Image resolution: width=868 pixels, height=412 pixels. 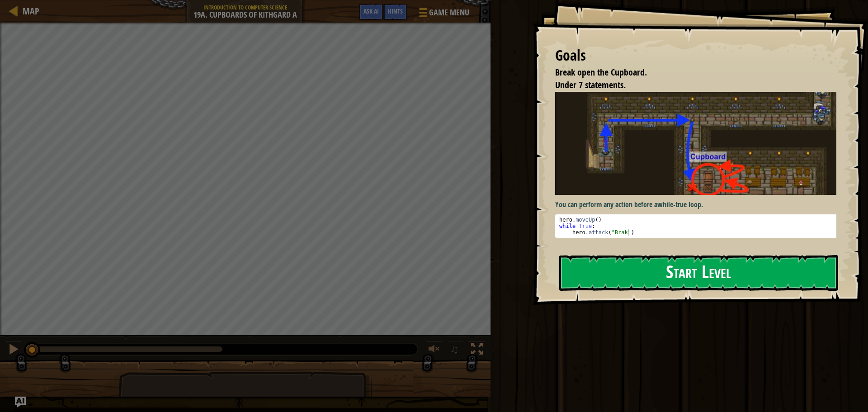 What do you see at coordinates (590, 84) in the screenshot?
I see `span: Under 7 statements.` at bounding box center [590, 84].